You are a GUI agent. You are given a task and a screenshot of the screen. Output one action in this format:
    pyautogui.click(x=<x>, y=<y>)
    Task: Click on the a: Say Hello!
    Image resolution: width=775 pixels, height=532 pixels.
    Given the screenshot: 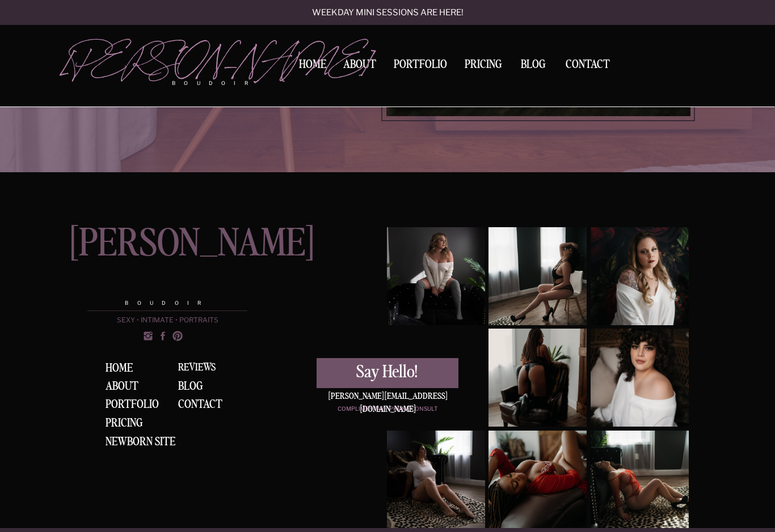 What is the action you would take?
    pyautogui.click(x=386, y=373)
    